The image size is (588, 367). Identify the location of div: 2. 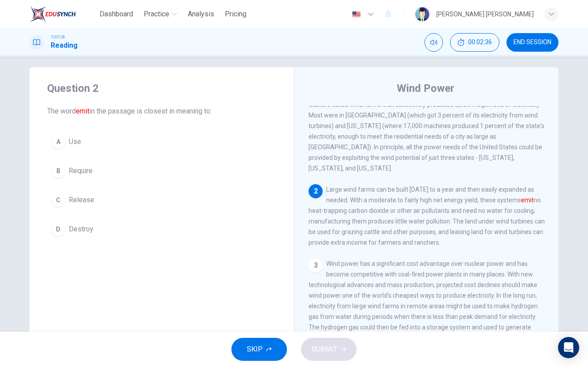
(316, 191).